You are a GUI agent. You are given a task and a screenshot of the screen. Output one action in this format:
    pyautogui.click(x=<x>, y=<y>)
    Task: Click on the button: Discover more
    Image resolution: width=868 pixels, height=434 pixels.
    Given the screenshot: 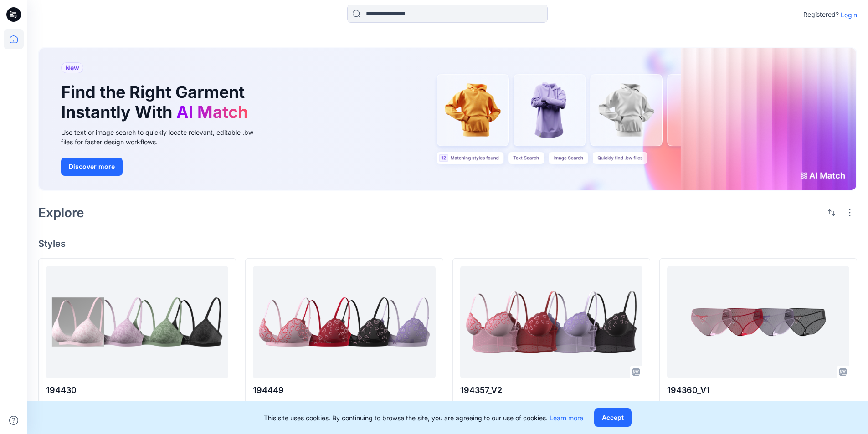 What is the action you would take?
    pyautogui.click(x=92, y=166)
    